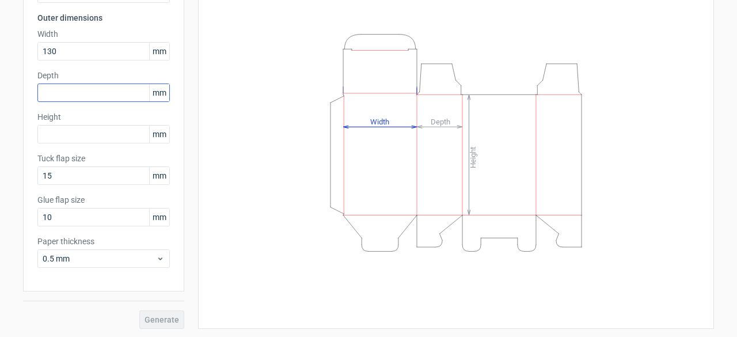  What do you see at coordinates (473, 157) in the screenshot?
I see `tspan: Height` at bounding box center [473, 157].